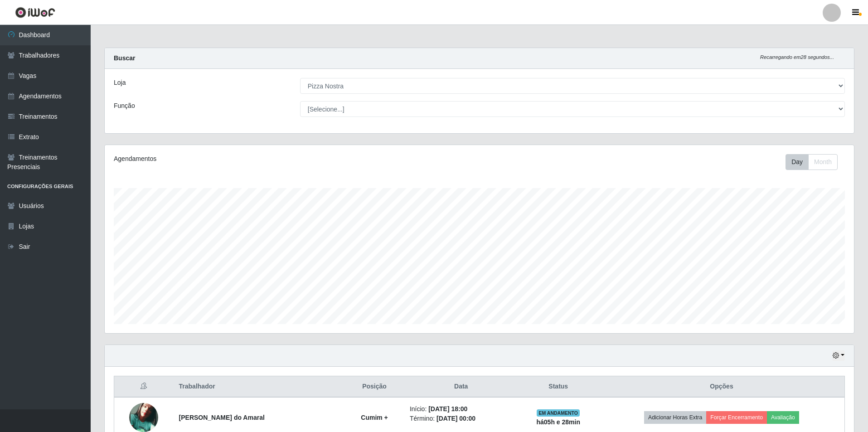  I want to click on div: Toolbar with button groups, so click(815, 162).